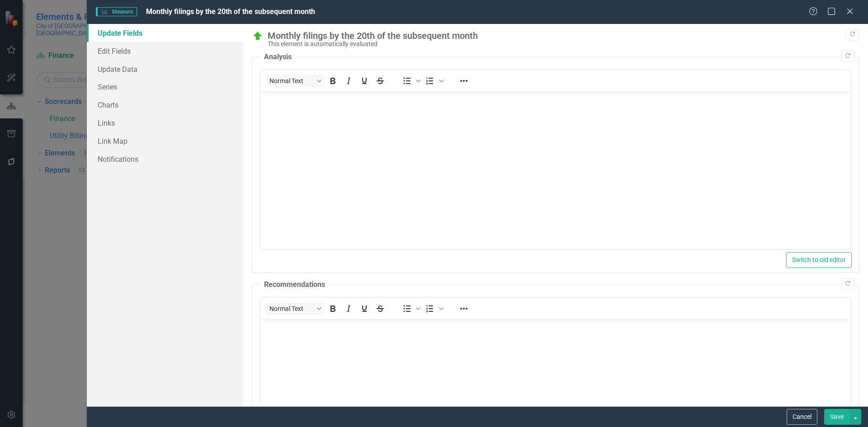  Describe the element at coordinates (278, 57) in the screenshot. I see `legend: Analysis` at that location.